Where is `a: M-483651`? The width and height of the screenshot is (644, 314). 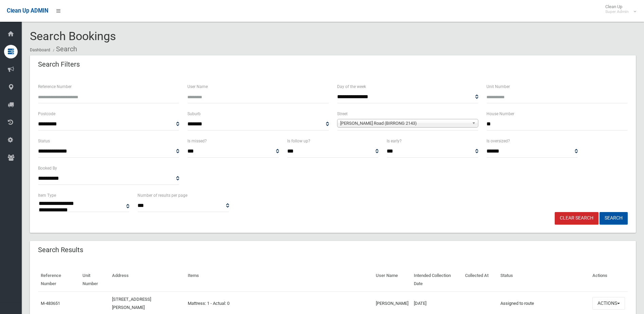
a: M-483651 is located at coordinates (50, 303).